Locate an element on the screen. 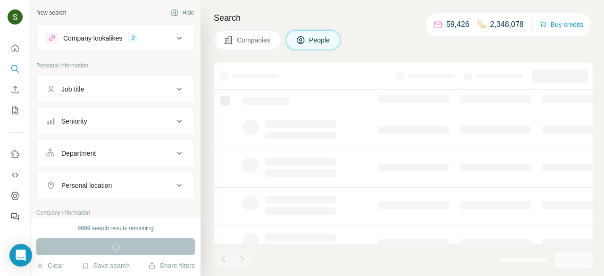  button: Quick start is located at coordinates (15, 48).